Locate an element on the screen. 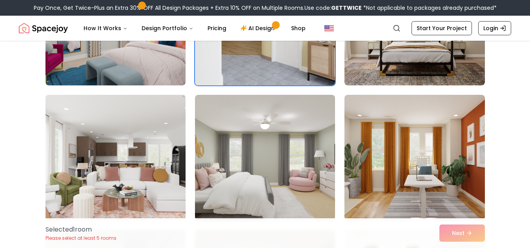 The image size is (530, 248). p: Selected 1 room is located at coordinates (81, 230).